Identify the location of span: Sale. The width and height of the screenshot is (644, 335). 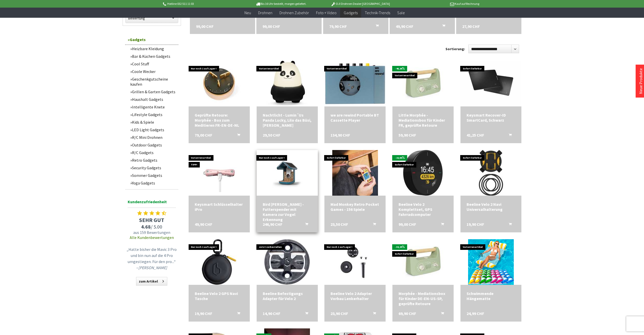
(401, 13).